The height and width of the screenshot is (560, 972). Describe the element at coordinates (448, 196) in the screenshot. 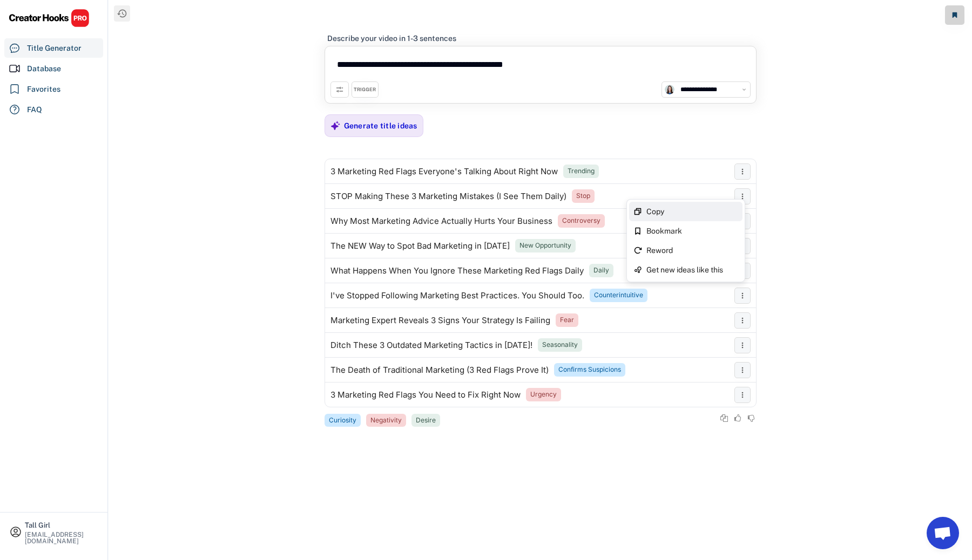

I see `div: STOP Making These 3 Marketing Mistakes (I See Them Daily)` at that location.